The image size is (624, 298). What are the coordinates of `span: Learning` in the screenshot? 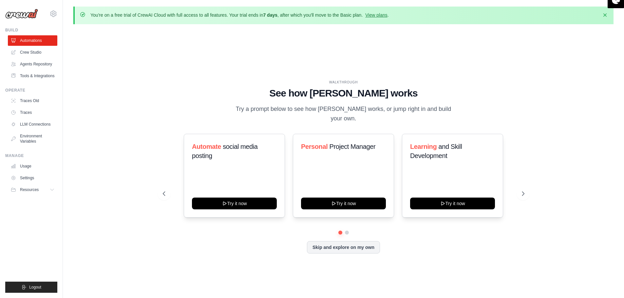 It's located at (423, 147).